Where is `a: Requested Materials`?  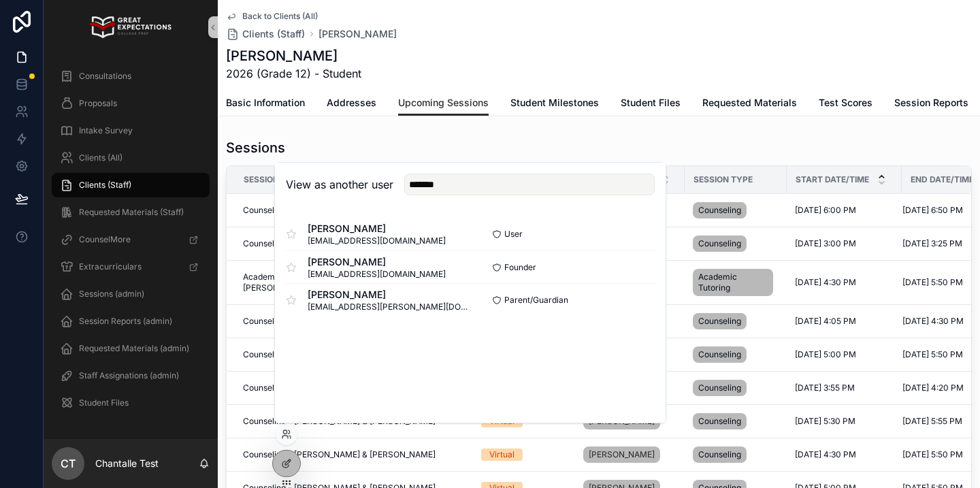 a: Requested Materials is located at coordinates (749, 104).